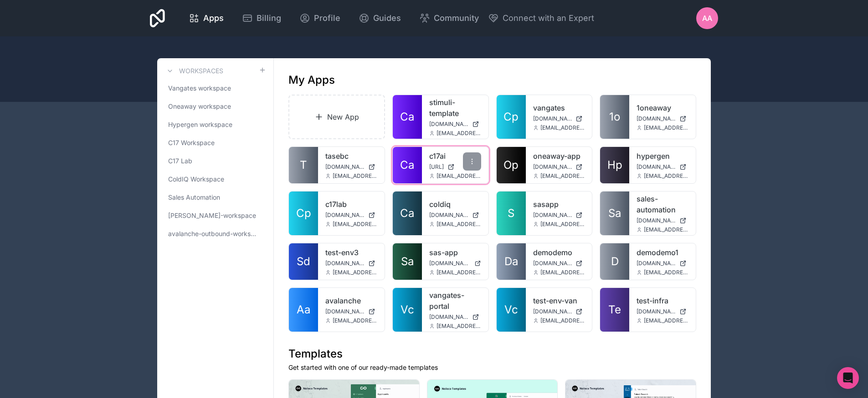 The width and height of the screenshot is (868, 398). I want to click on a: T, so click(303, 165).